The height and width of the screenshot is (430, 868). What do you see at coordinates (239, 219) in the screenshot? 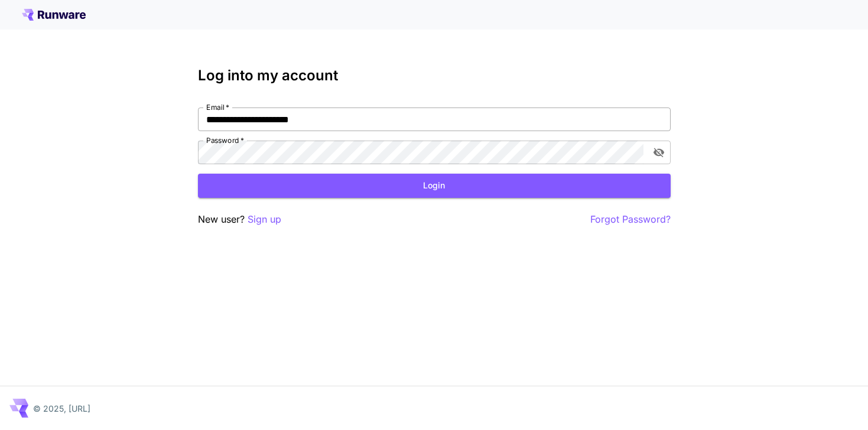
I see `p: New user?` at bounding box center [239, 219].